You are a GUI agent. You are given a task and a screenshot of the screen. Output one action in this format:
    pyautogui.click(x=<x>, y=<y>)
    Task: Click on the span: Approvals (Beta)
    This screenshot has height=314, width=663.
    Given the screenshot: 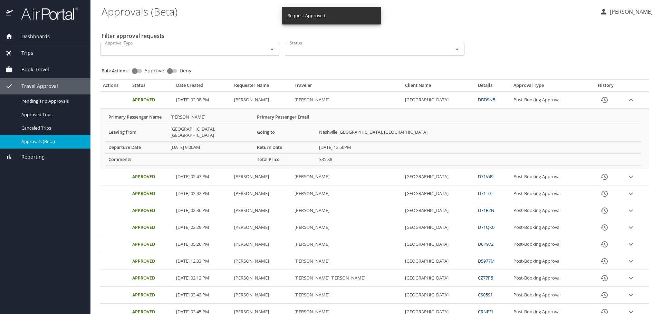 What is the action you would take?
    pyautogui.click(x=52, y=141)
    